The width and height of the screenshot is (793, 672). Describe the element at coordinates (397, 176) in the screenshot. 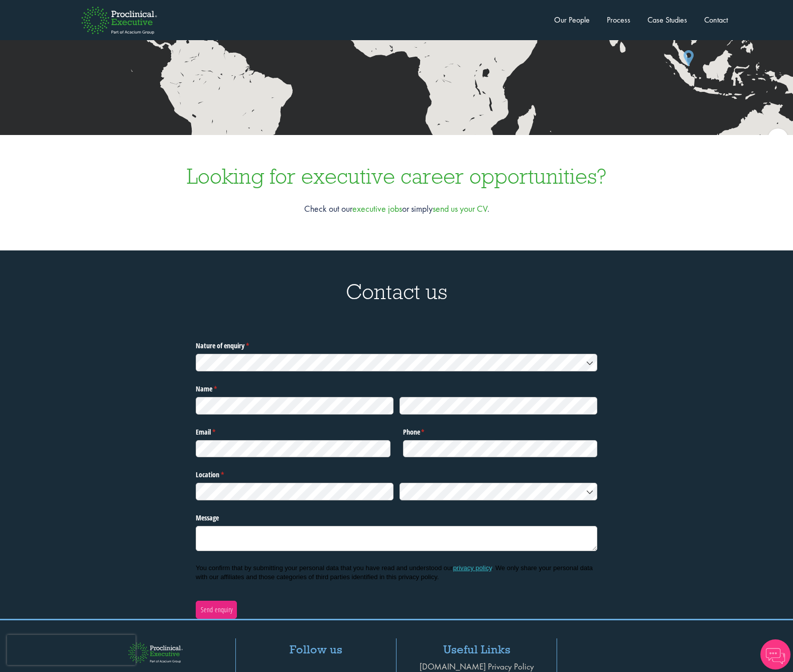

I see `h3: Looking for executive career opportunities?` at that location.